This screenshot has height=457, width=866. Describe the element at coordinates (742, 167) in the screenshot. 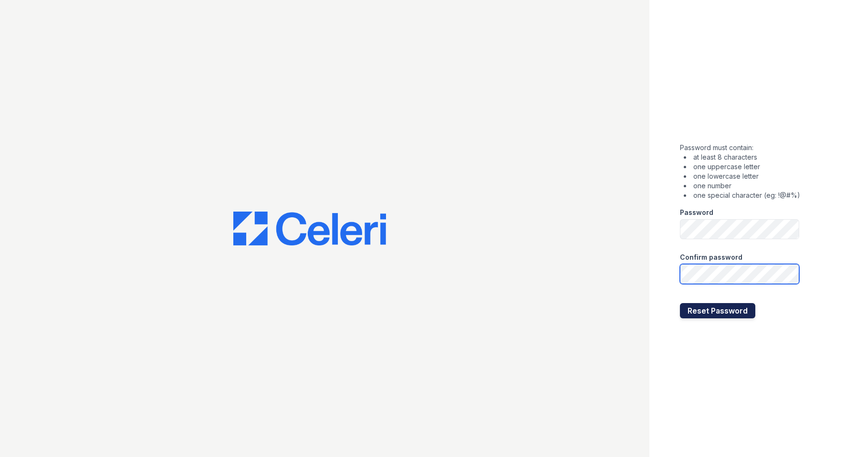

I see `li: one uppercase letter` at that location.